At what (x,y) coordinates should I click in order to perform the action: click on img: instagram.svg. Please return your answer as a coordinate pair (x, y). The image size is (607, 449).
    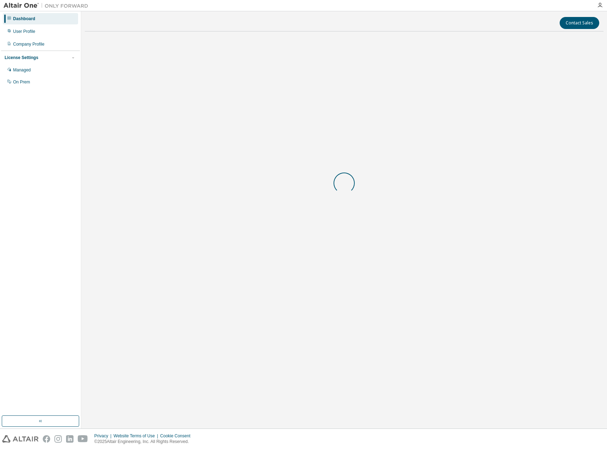
    Looking at the image, I should click on (58, 438).